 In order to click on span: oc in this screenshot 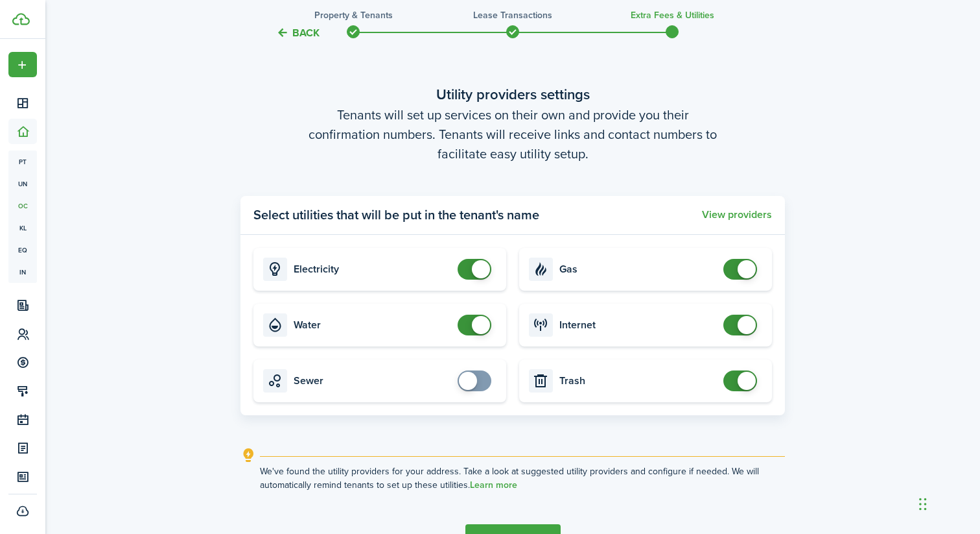, I will do `click(23, 206)`.